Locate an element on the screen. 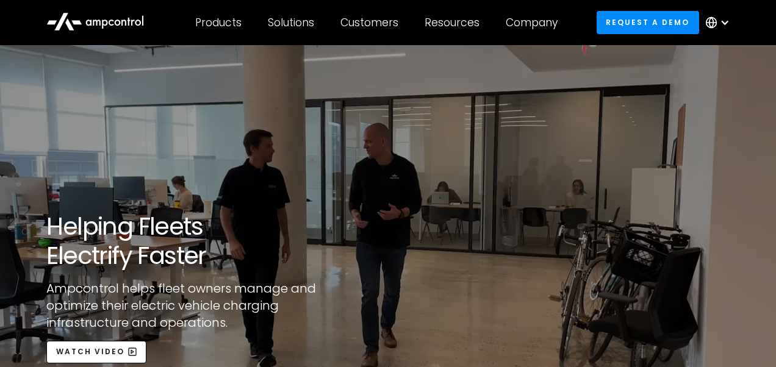 The height and width of the screenshot is (367, 776). div: Solutions is located at coordinates (291, 23).